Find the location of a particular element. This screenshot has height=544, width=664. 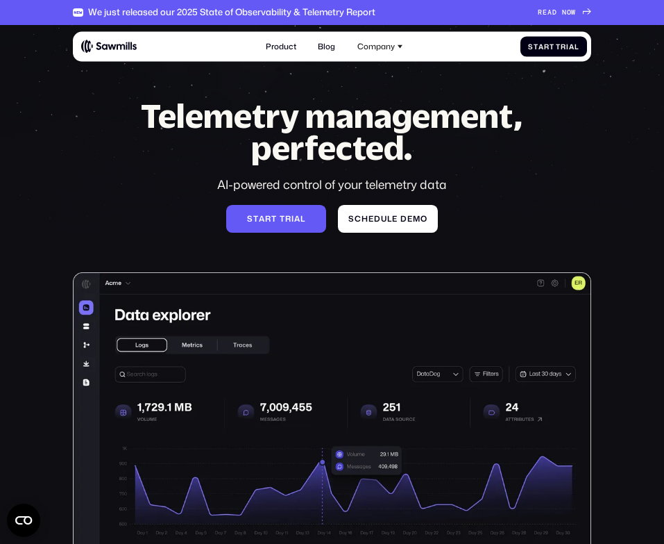

span: c is located at coordinates (358, 219).